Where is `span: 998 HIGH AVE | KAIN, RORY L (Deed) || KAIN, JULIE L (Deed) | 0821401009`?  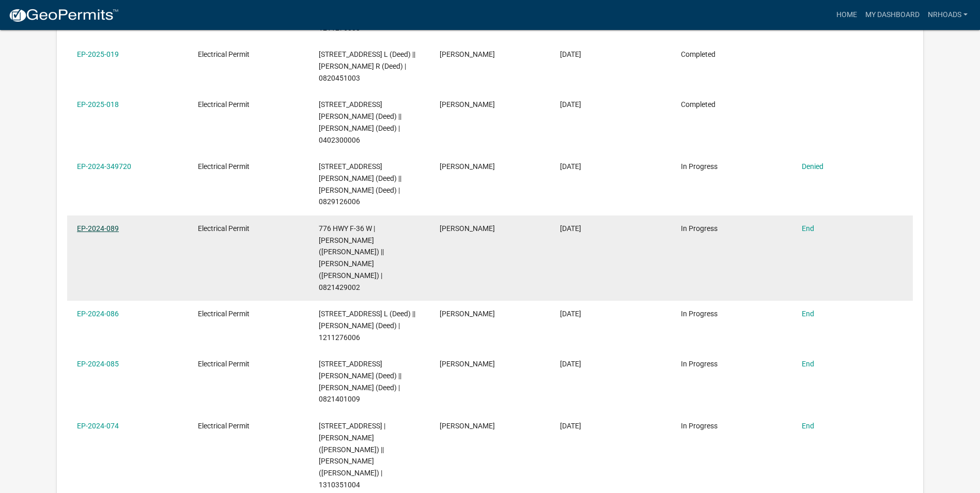 span: 998 HIGH AVE | KAIN, RORY L (Deed) || KAIN, JULIE L (Deed) | 0821401009 is located at coordinates (360, 381).